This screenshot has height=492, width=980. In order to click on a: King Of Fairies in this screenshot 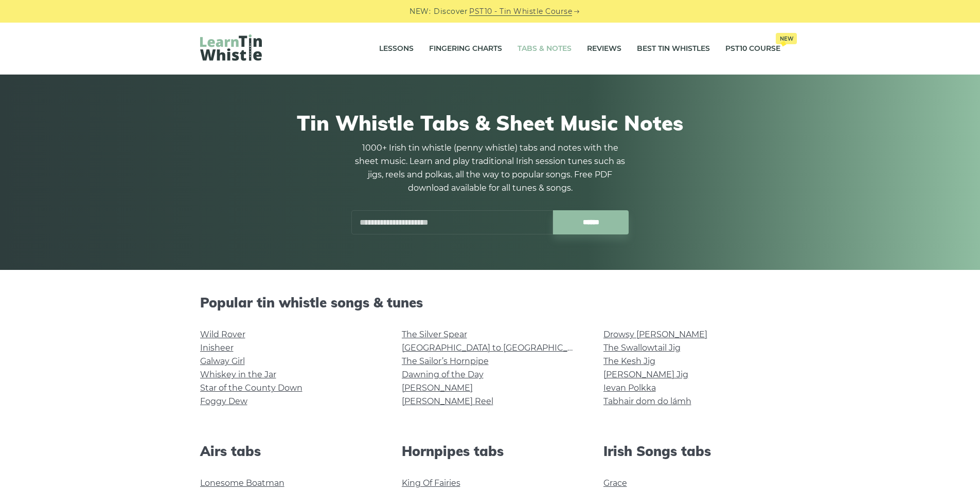, I will do `click(431, 483)`.